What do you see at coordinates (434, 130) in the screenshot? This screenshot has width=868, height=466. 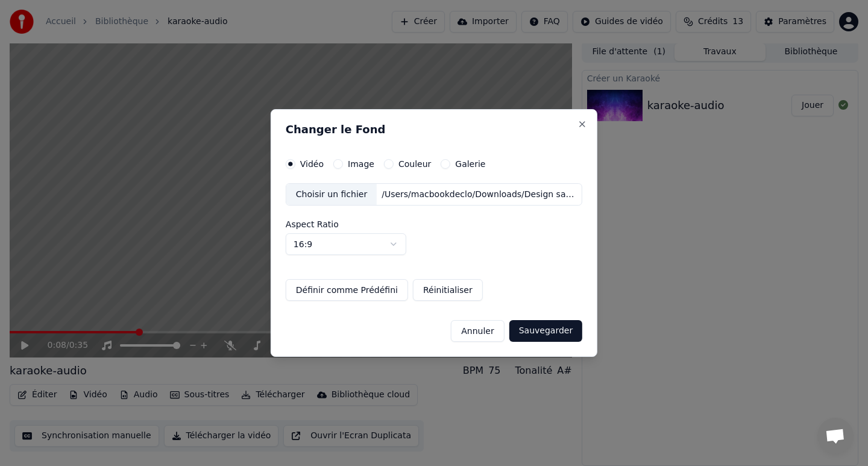 I see `h2: Changer le Fond` at bounding box center [434, 130].